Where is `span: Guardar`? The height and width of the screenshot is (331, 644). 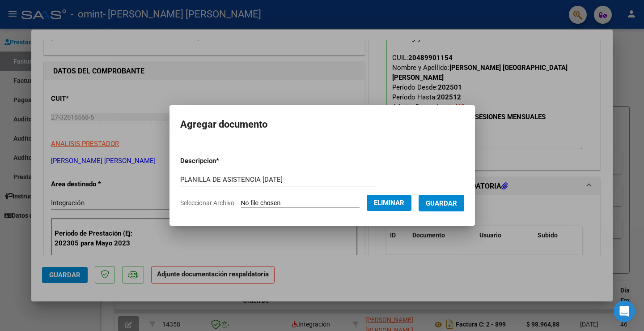 span: Guardar is located at coordinates (441, 203).